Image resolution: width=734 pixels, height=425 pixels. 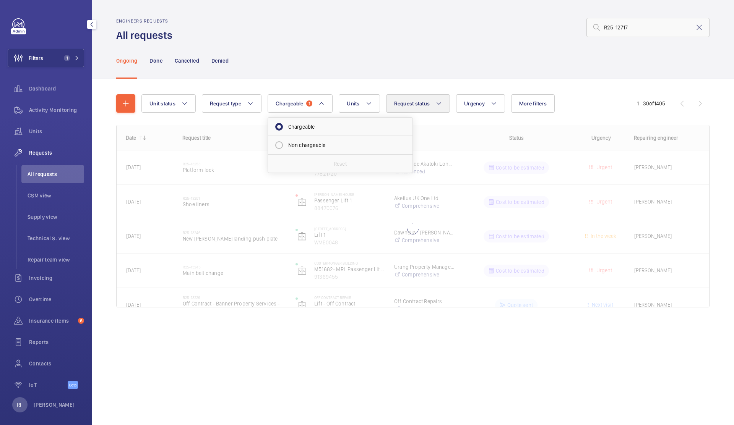 What do you see at coordinates (340, 164) in the screenshot?
I see `p: Reset` at bounding box center [340, 164].